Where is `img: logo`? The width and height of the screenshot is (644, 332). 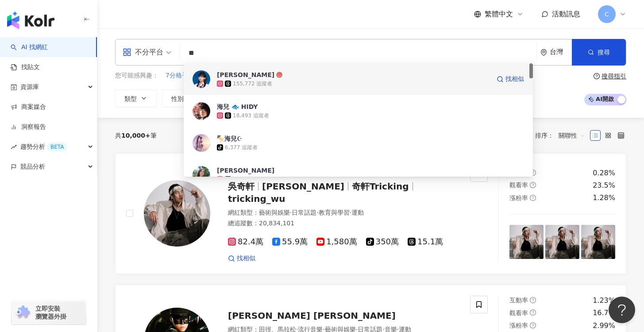 img: logo is located at coordinates (31, 21).